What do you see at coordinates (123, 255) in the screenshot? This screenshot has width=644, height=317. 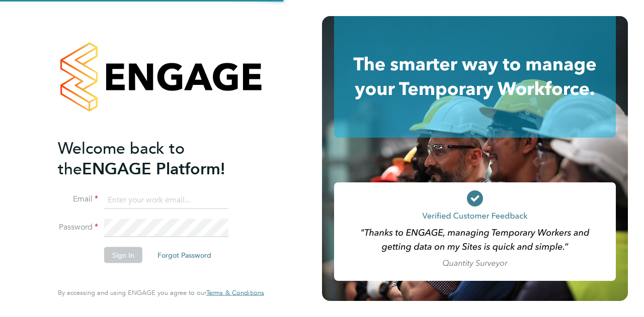 I see `button: Sign In` at bounding box center [123, 255].